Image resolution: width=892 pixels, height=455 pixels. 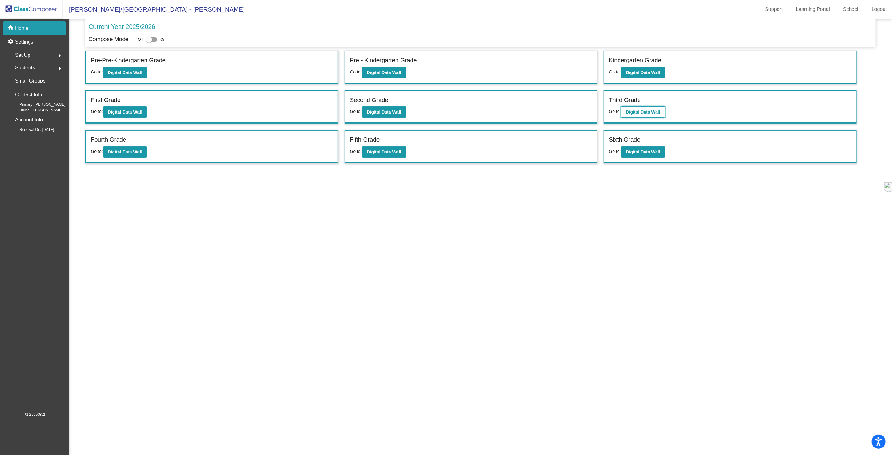 I want to click on span: On, so click(x=163, y=40).